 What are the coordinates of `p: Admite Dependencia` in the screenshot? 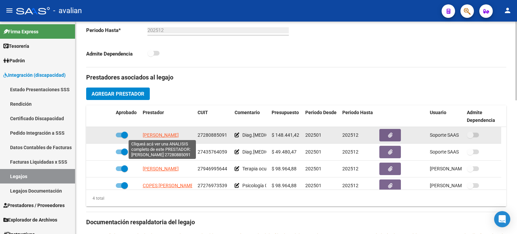 It's located at (117, 54).